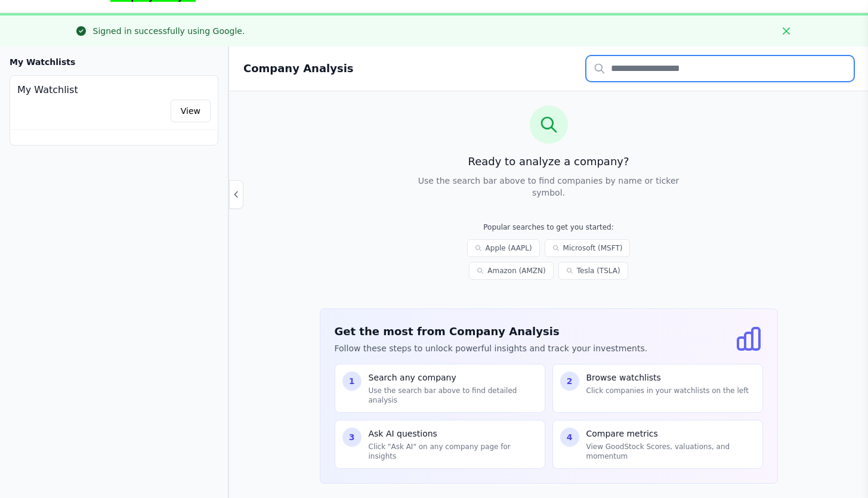 The image size is (868, 498). I want to click on p: Click "Ask AI" on any company page for insights, so click(452, 451).